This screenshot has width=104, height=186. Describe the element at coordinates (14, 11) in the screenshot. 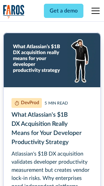

I see `a: home` at that location.